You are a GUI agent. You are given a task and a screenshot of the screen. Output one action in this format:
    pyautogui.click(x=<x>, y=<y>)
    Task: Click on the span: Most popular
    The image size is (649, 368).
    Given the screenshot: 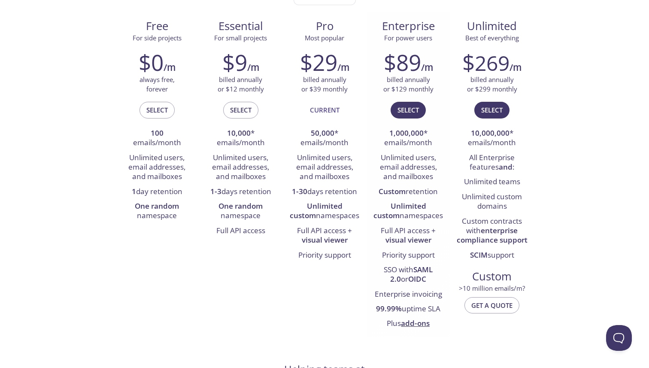 What is the action you would take?
    pyautogui.click(x=325, y=38)
    